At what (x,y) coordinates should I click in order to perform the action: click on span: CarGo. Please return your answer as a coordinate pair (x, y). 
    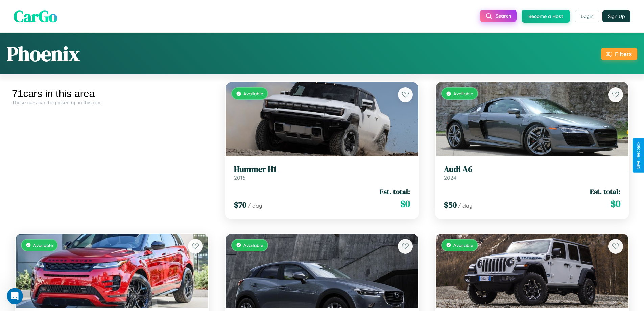
    Looking at the image, I should click on (36, 16).